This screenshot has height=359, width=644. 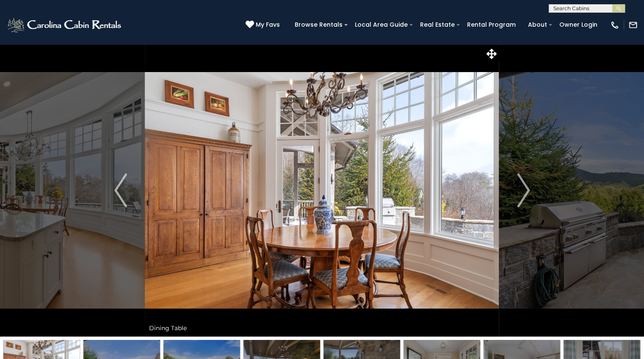 What do you see at coordinates (578, 24) in the screenshot?
I see `a: Owner Login` at bounding box center [578, 24].